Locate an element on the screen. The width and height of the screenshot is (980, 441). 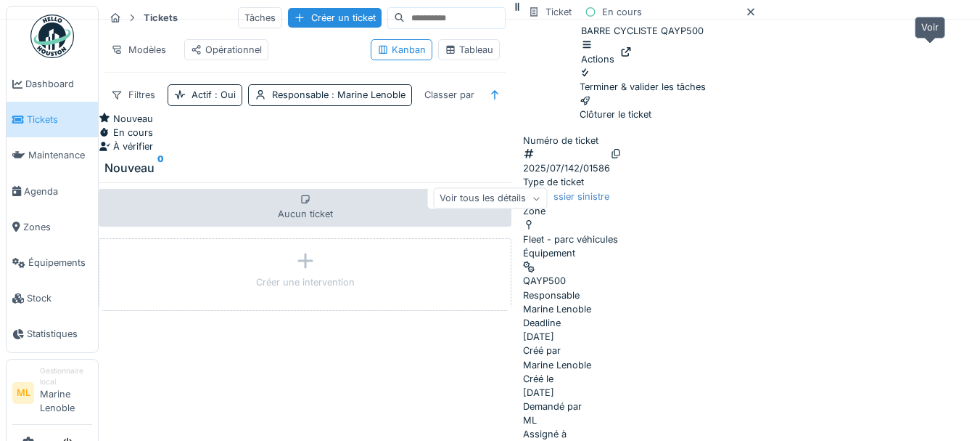
span: Stock is located at coordinates (60, 298).